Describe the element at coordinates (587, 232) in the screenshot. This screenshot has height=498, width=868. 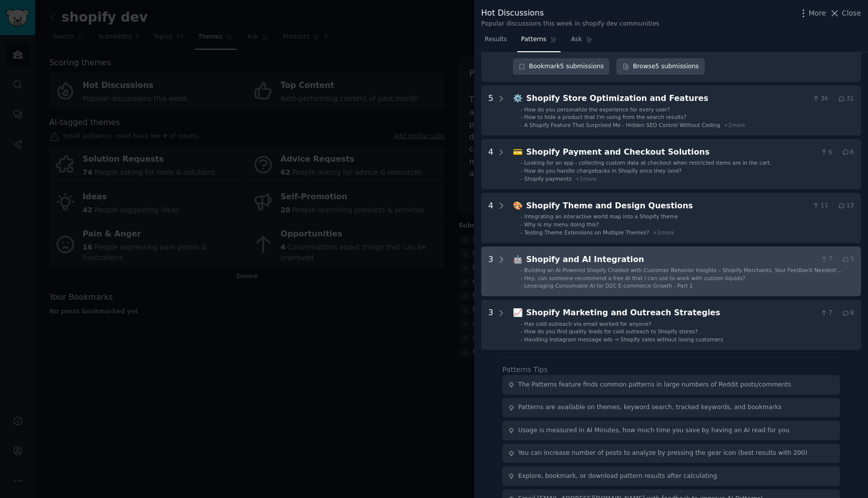
I see `span: Testing Theme Extensions on Multiple Themes?` at that location.